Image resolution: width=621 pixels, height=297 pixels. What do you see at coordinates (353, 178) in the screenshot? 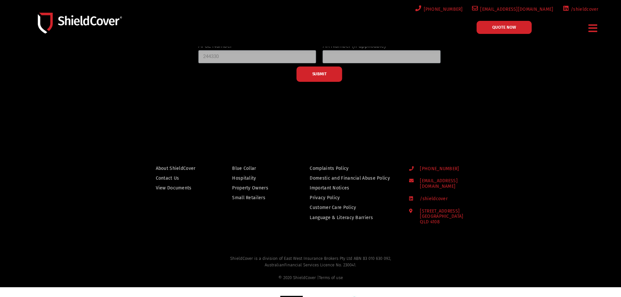
I see `a: Domestic and Financial Abuse Policy` at bounding box center [353, 178].